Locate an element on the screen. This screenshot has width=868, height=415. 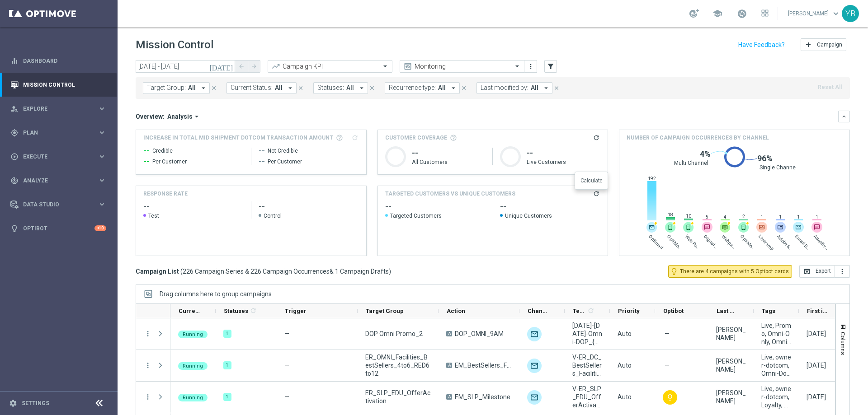
span: Columns is located at coordinates (843, 343).